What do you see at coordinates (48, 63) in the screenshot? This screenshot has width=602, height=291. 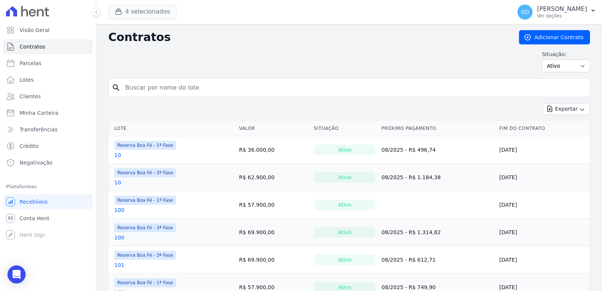 I see `a: Parcelas` at bounding box center [48, 63].